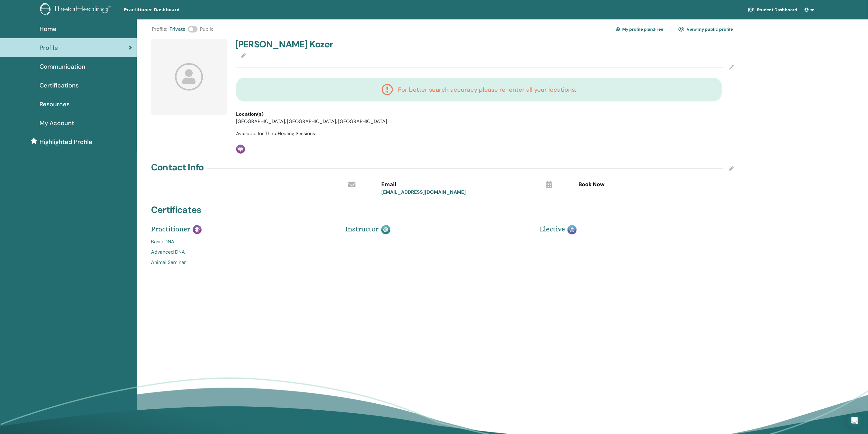 The width and height of the screenshot is (868, 434). I want to click on span: Highlighted Profile, so click(66, 142).